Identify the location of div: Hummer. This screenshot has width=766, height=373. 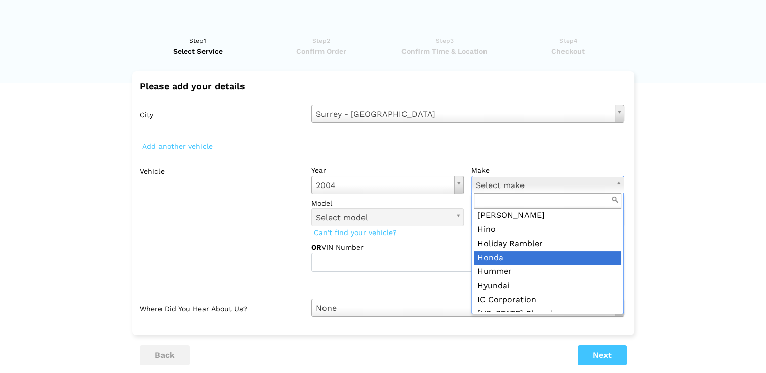
(547, 272).